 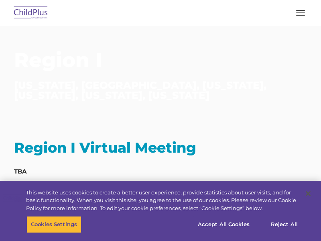 I want to click on button: Accept All Cookies, so click(x=223, y=224).